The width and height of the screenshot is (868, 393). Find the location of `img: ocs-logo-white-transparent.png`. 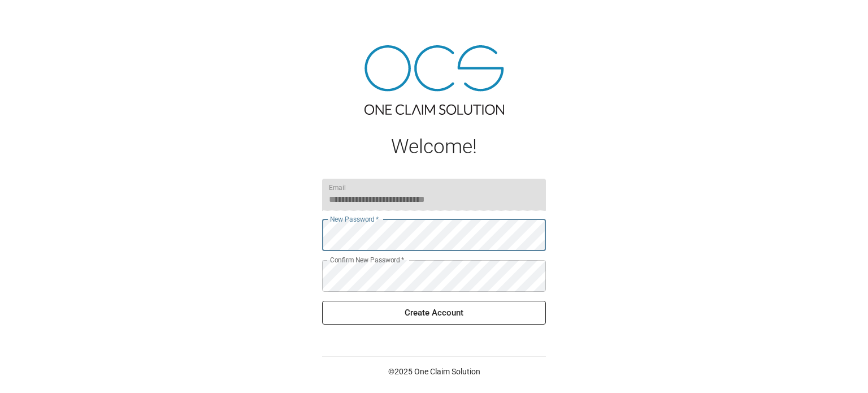

img: ocs-logo-white-transparent.png is located at coordinates (36, 18).